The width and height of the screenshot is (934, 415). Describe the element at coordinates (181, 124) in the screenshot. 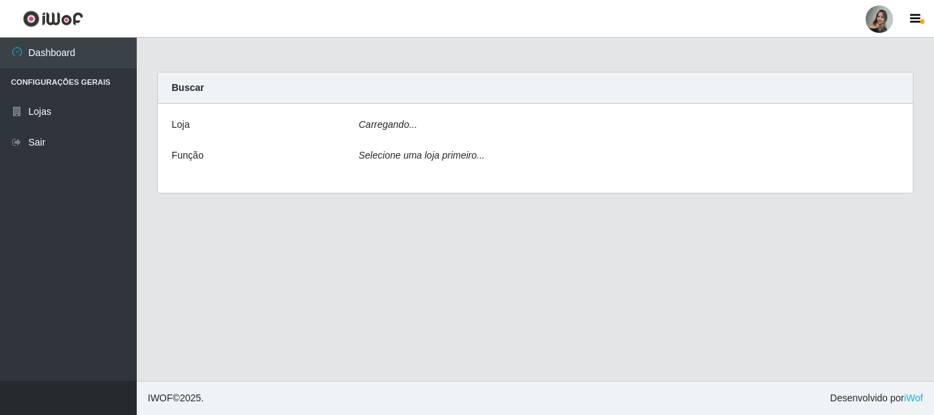

I see `label: Loja` at that location.